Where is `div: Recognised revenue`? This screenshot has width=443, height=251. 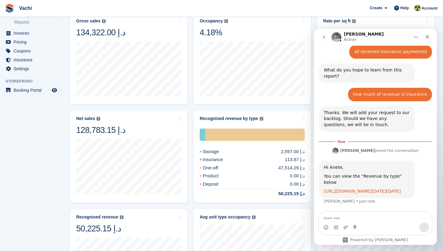 div: Recognised revenue is located at coordinates (97, 217).